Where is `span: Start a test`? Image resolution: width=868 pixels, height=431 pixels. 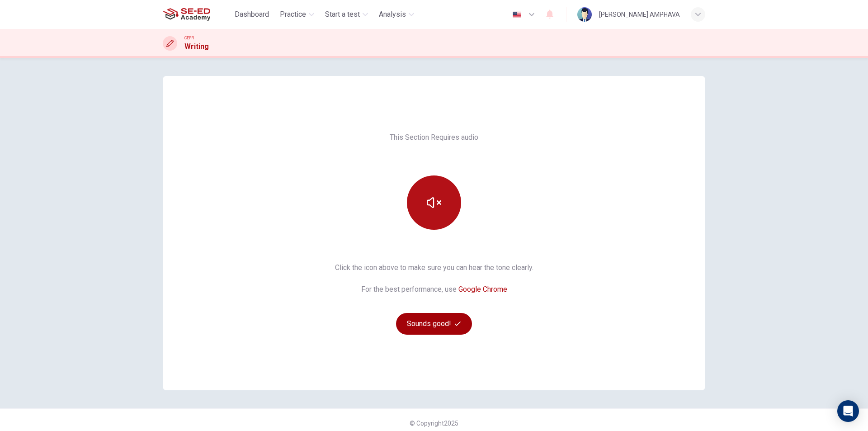
span: Start a test is located at coordinates (342, 14).